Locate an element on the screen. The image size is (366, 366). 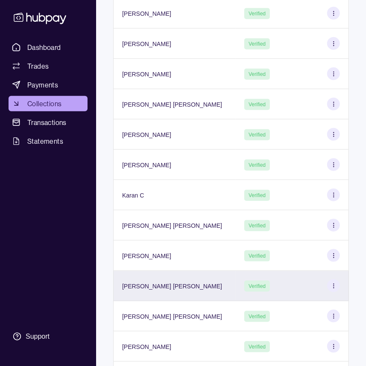
a: Statements is located at coordinates (48, 141).